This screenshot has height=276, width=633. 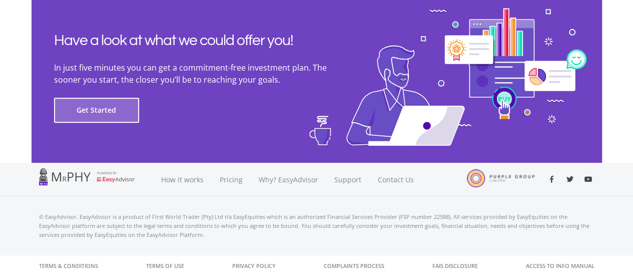 What do you see at coordinates (396, 179) in the screenshot?
I see `a: Contact Us` at bounding box center [396, 179].